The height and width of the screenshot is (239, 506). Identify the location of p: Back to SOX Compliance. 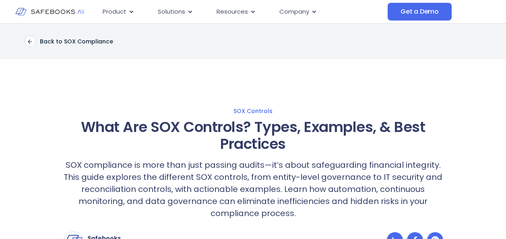
(76, 41).